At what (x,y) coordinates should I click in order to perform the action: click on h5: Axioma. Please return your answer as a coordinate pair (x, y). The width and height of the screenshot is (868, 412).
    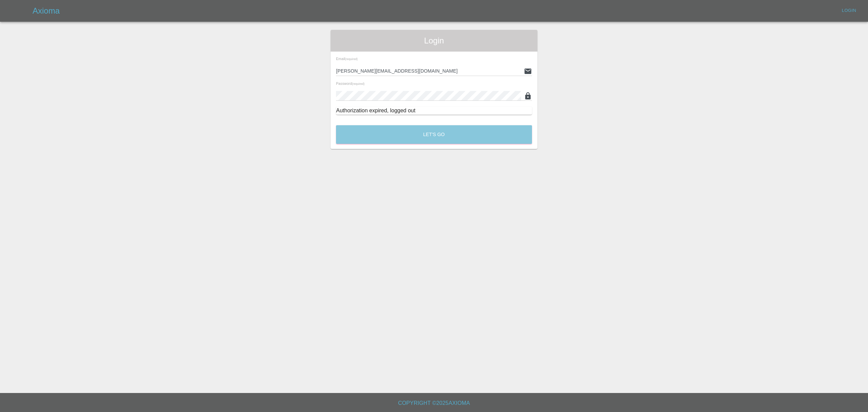
    Looking at the image, I should click on (46, 11).